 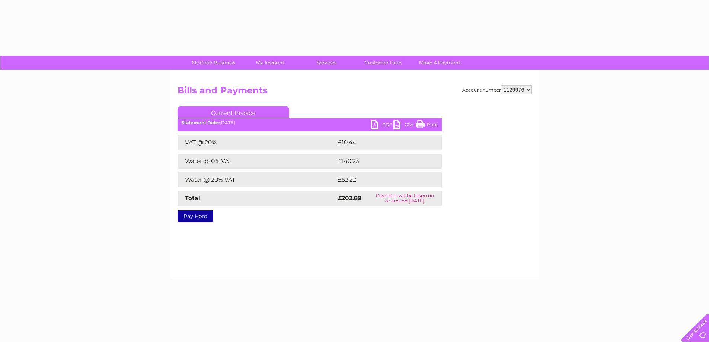 What do you see at coordinates (257, 142) in the screenshot?
I see `td: VAT @ 20%` at bounding box center [257, 142].